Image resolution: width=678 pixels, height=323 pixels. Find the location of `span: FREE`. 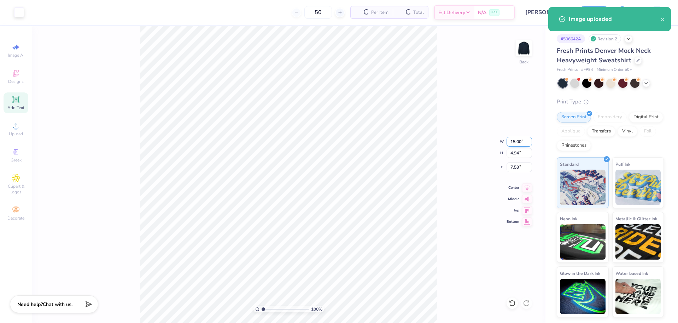

span: FREE is located at coordinates (494, 12).